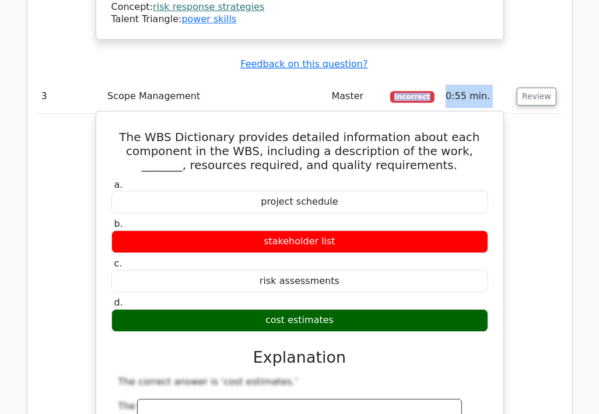  I want to click on h5: The WBS Dictionary provides detailed information about each component in the WBS, including a des..., so click(300, 151).